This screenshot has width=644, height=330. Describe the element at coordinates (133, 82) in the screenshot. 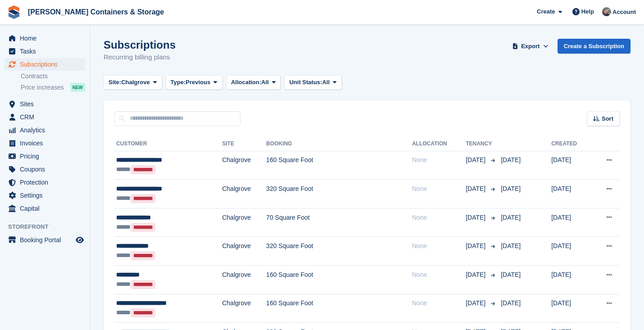

I see `button: Site: Chalgrove` at that location.